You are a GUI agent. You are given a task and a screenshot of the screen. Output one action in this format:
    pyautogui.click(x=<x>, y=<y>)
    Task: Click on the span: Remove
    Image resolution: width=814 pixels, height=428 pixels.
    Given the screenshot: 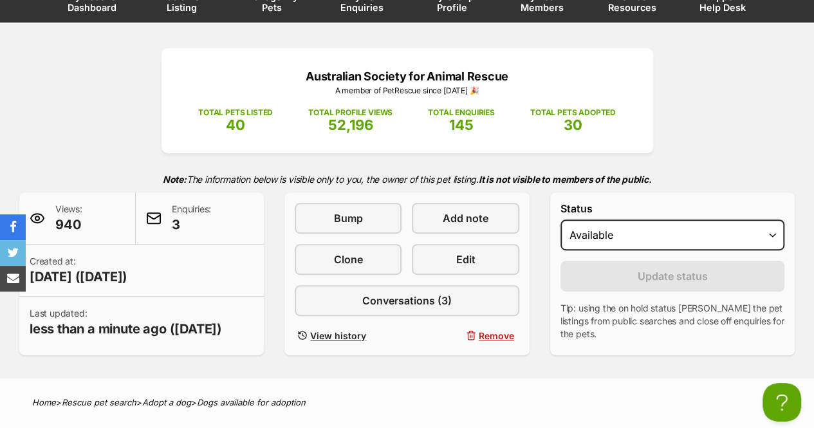 What is the action you would take?
    pyautogui.click(x=496, y=335)
    